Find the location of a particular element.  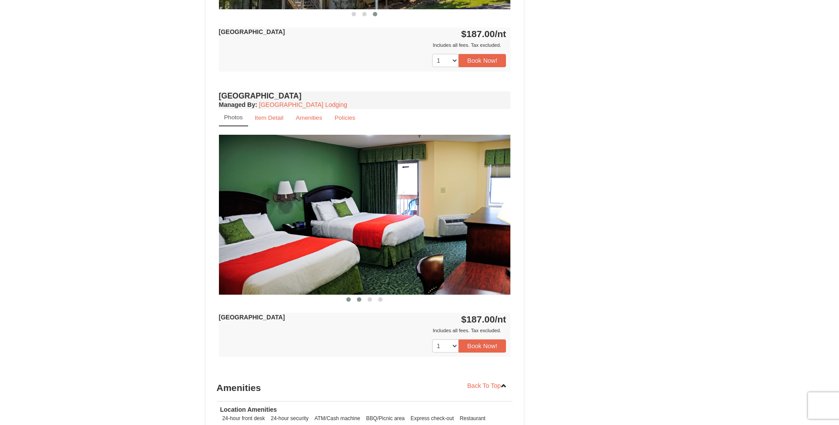

small: Photos is located at coordinates (234, 117).